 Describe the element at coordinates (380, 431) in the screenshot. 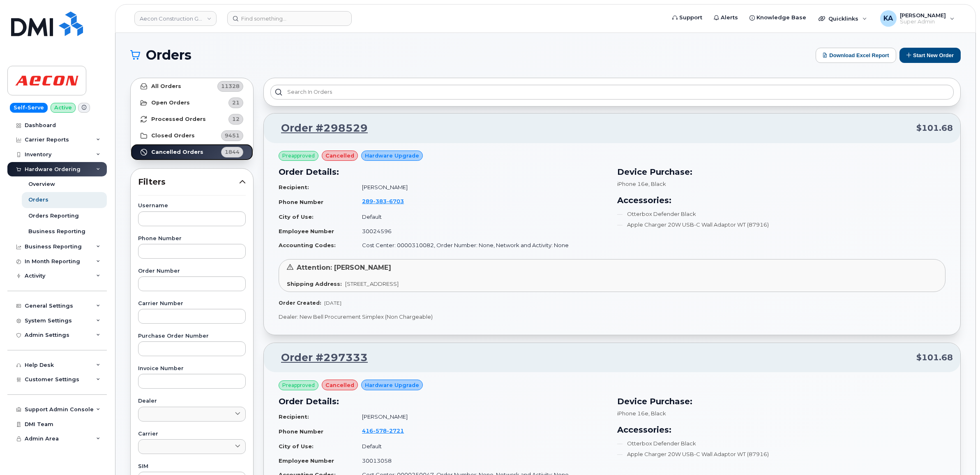

I see `span: 578` at that location.